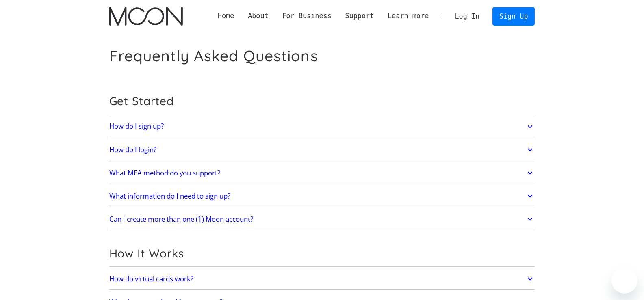 This screenshot has height=300, width=644. I want to click on a: How do I sign up?, so click(322, 127).